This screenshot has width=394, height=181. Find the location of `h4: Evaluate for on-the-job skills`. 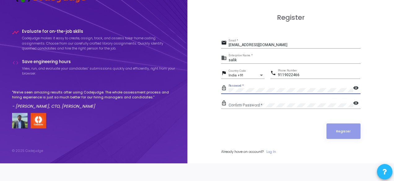

h4: Evaluate for on-the-job skills is located at coordinates (99, 32).